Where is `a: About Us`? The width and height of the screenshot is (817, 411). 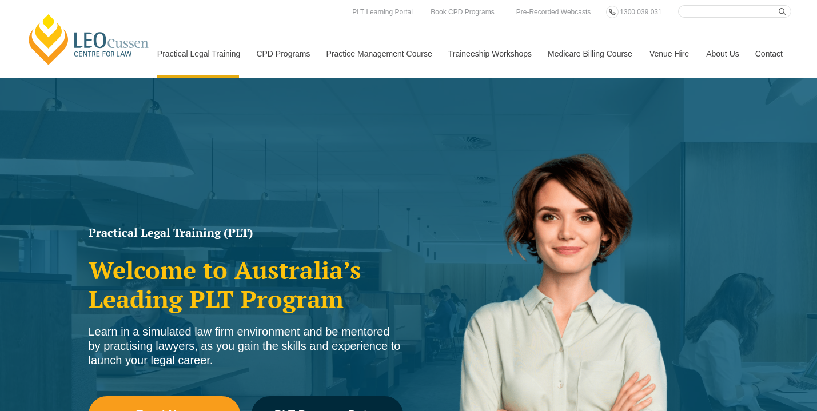
a: About Us is located at coordinates (722, 54).